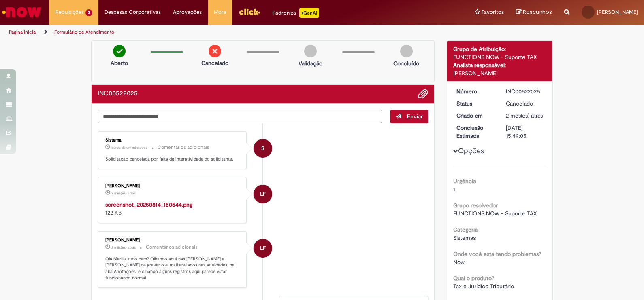  I want to click on dt: Criado em, so click(475, 116).